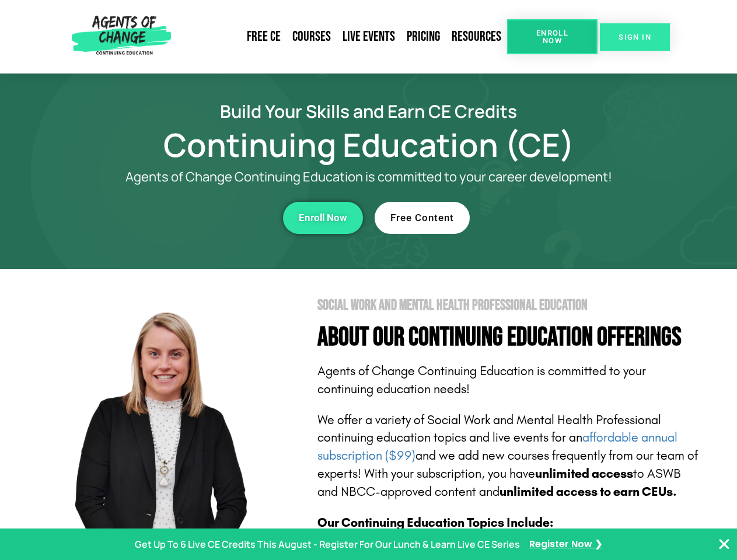 Image resolution: width=737 pixels, height=560 pixels. I want to click on nav: Menu, so click(342, 37).